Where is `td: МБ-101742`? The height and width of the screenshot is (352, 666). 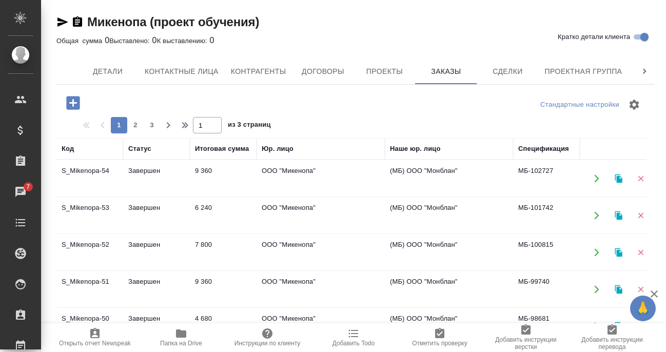
td: МБ-101742 is located at coordinates (547, 216).